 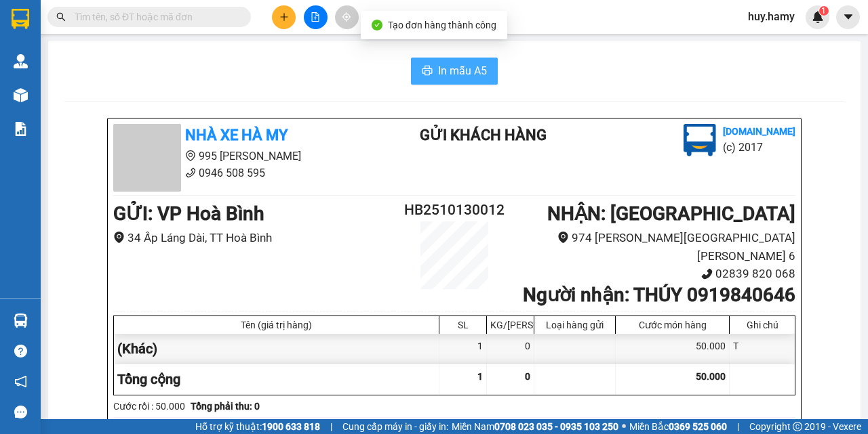 What do you see at coordinates (454, 71) in the screenshot?
I see `button: printerIn mẫu A5` at bounding box center [454, 71].